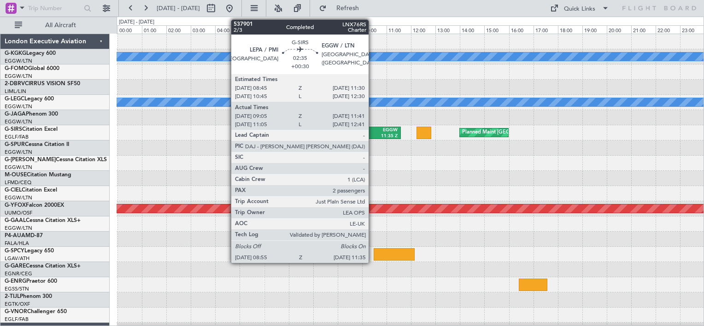 Image resolution: width=704 pixels, height=326 pixels. What do you see at coordinates (13, 190) in the screenshot?
I see `span: G-CIEL` at bounding box center [13, 190].